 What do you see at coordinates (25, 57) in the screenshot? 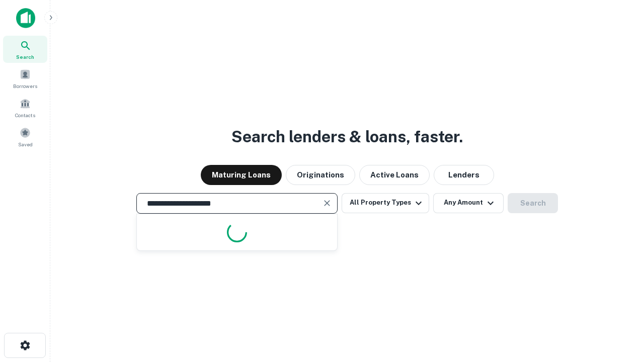
I see `span: Search` at bounding box center [25, 57].